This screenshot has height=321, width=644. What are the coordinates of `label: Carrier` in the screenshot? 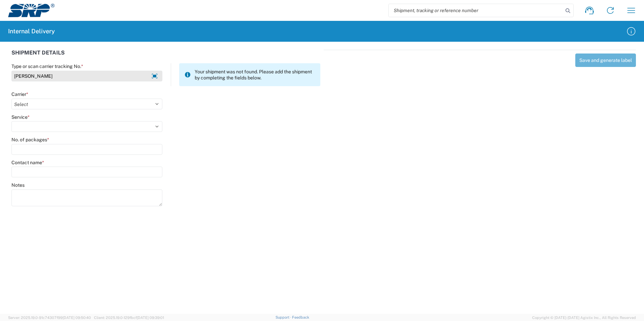 It's located at (20, 94).